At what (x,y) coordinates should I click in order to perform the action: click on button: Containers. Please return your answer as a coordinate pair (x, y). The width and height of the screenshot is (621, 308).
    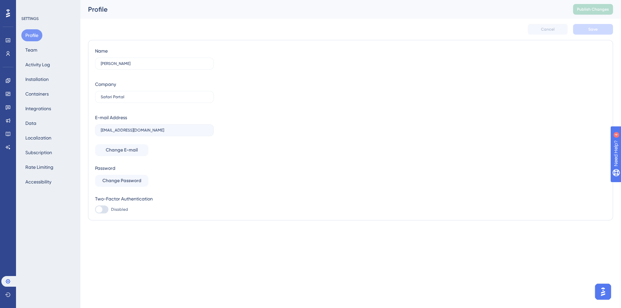
    Looking at the image, I should click on (37, 94).